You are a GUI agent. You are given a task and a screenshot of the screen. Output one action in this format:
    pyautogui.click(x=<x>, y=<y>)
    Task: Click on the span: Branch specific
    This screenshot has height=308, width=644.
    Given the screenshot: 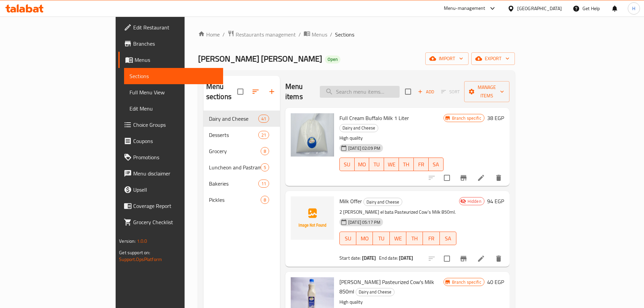 What is the action you would take?
    pyautogui.click(x=466, y=118)
    